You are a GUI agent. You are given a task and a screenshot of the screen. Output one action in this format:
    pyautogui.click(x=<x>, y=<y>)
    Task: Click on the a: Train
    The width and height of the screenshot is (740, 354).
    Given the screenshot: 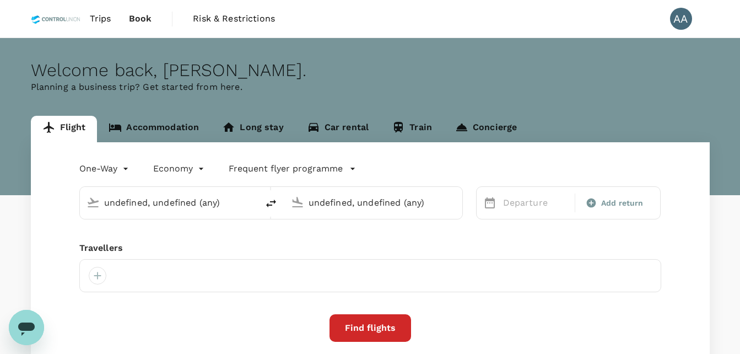 What is the action you would take?
    pyautogui.click(x=412, y=129)
    